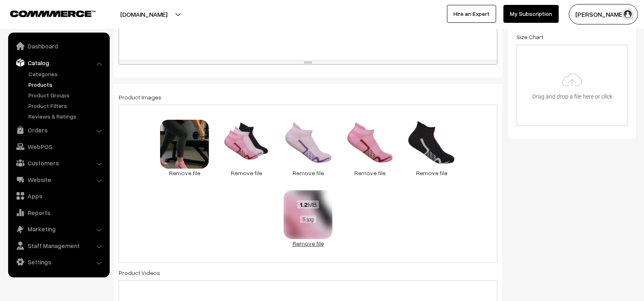 The width and height of the screenshot is (644, 301). I want to click on a: Product Filters, so click(67, 106).